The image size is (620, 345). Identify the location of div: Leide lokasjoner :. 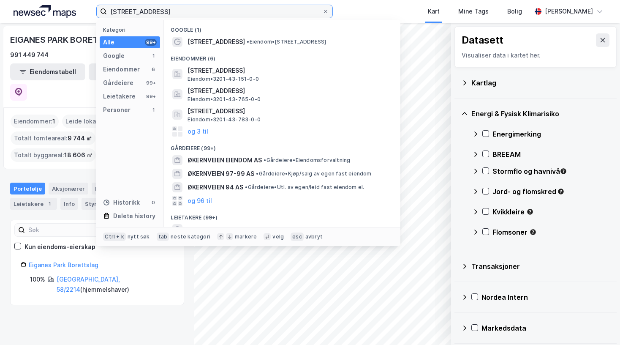
(92, 121).